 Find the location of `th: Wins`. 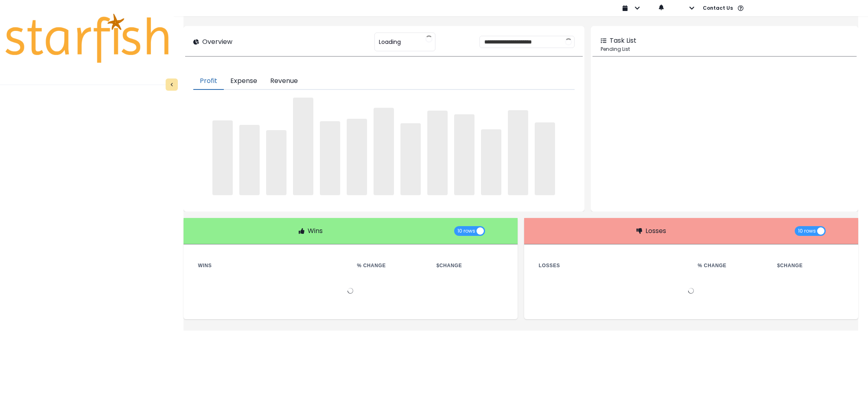

th: Wins is located at coordinates (271, 265).